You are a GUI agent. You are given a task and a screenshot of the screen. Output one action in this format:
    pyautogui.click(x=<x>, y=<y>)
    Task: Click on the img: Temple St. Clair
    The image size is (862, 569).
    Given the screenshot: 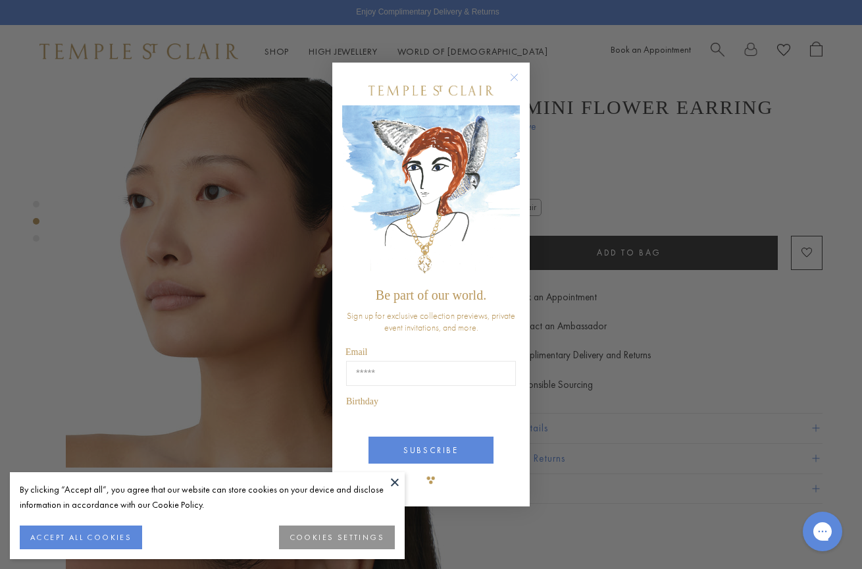 What is the action you would take?
    pyautogui.click(x=431, y=90)
    